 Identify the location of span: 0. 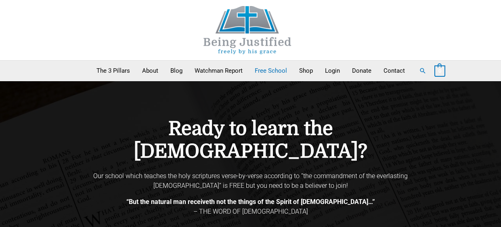
(439, 71).